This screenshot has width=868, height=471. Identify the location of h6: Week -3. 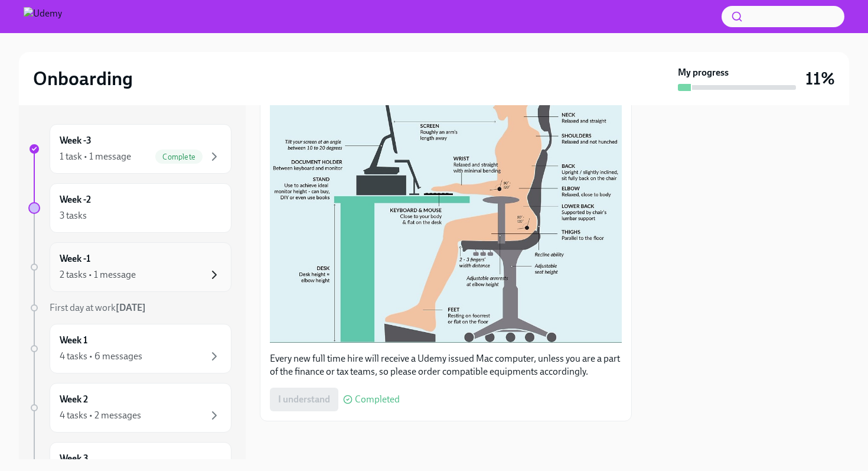
(75, 141).